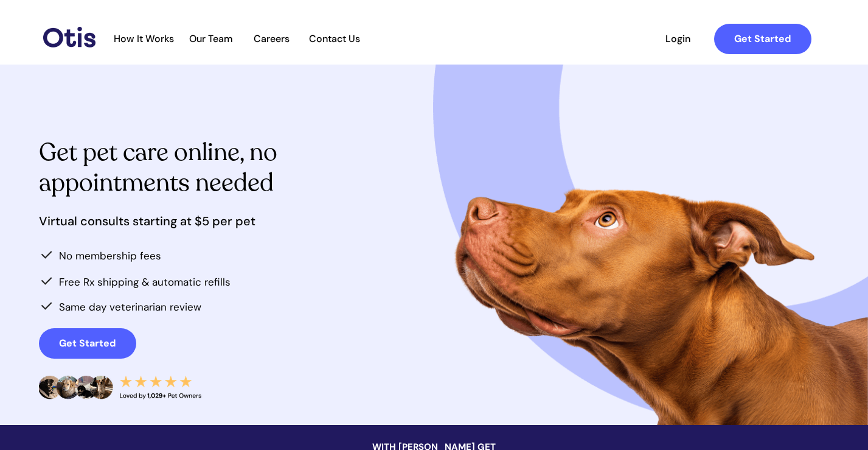 This screenshot has width=868, height=450. I want to click on span: Contact Us, so click(335, 39).